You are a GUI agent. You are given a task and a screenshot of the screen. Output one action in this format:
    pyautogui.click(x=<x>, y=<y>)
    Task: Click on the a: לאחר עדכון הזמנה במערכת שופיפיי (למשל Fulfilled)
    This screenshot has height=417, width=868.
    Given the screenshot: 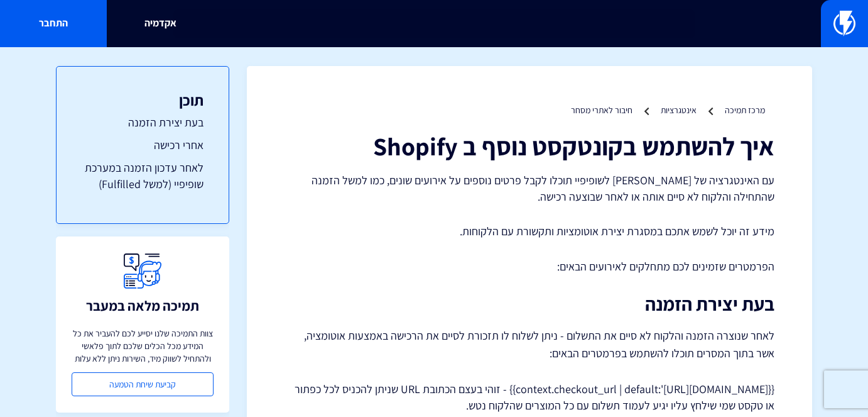 What is the action you would take?
    pyautogui.click(x=142, y=176)
    